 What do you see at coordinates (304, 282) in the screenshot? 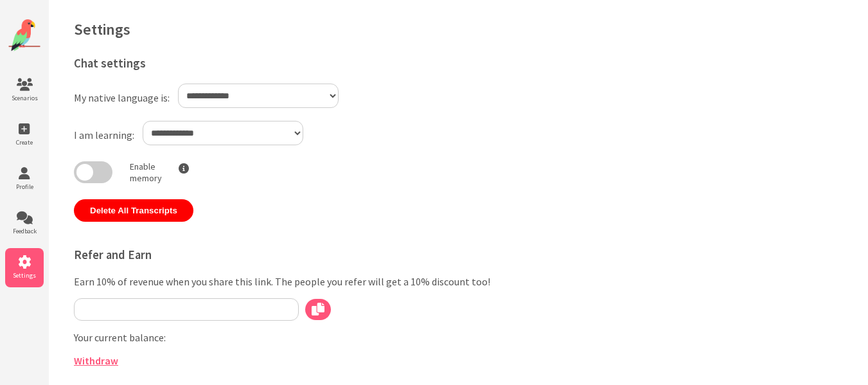
I see `p: Earn 10% of revenue when you share this link. The people you refer will get a 10% discount too!` at bounding box center [304, 282].